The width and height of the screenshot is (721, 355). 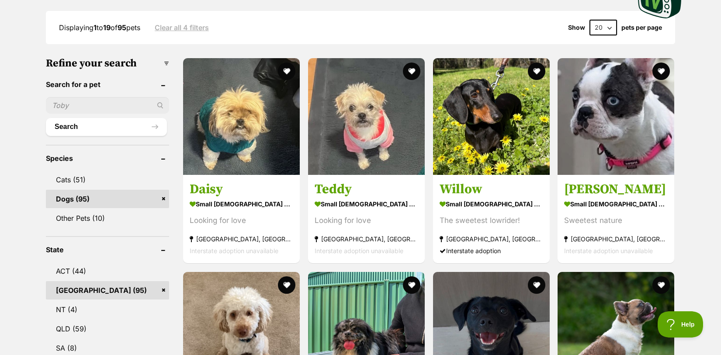 What do you see at coordinates (241, 190) in the screenshot?
I see `h3: Daisy` at bounding box center [241, 190].